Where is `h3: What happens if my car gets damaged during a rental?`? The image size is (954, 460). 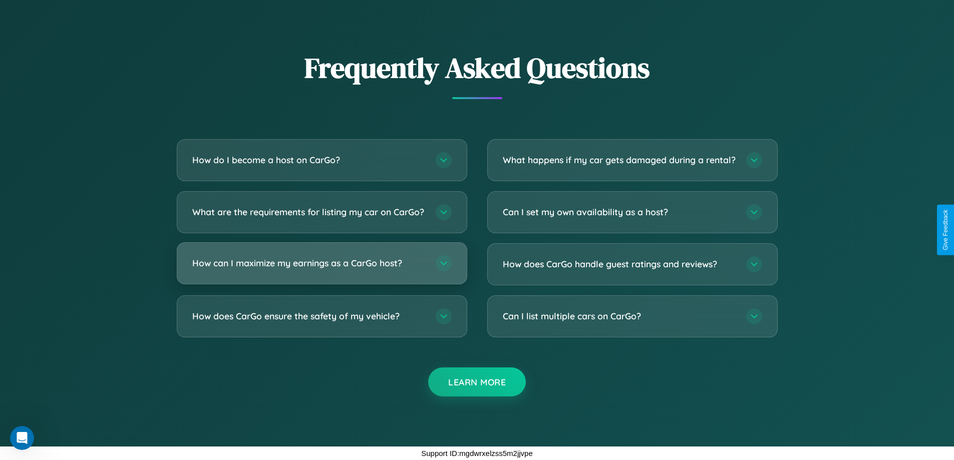 h3: What happens if my car gets damaged during a rental? is located at coordinates (620, 160).